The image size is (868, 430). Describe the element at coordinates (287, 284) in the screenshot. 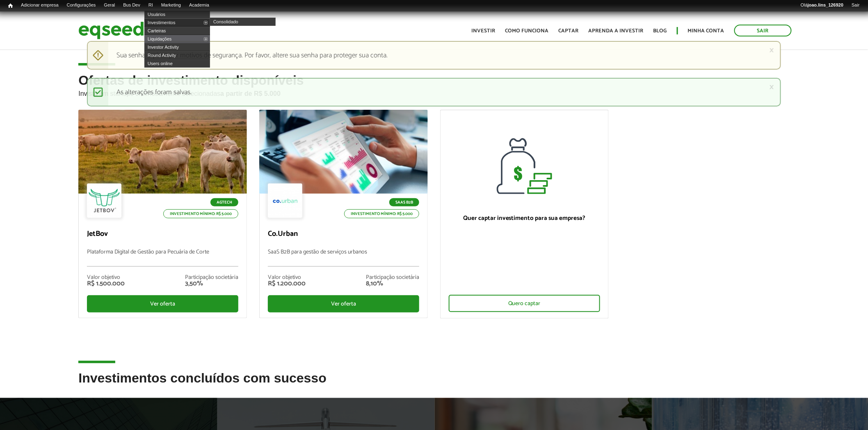

I see `div: R$ 1.200.000` at that location.